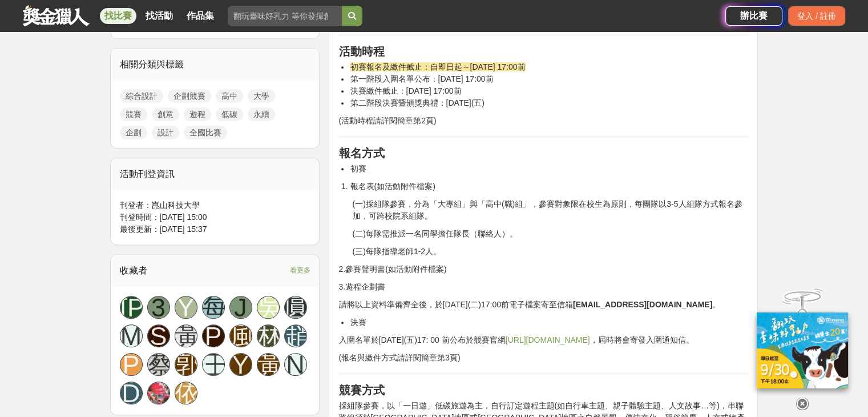 This screenshot has width=868, height=417. Describe the element at coordinates (158, 336) in the screenshot. I see `div: S` at that location.